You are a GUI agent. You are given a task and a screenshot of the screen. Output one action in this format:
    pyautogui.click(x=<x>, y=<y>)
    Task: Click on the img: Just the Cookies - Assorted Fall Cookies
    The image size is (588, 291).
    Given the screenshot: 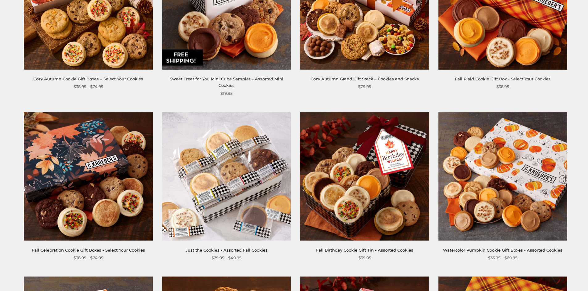 What is the action you would take?
    pyautogui.click(x=226, y=176)
    